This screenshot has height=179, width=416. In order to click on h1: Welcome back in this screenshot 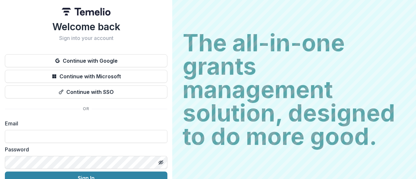, I will do `click(86, 27)`.